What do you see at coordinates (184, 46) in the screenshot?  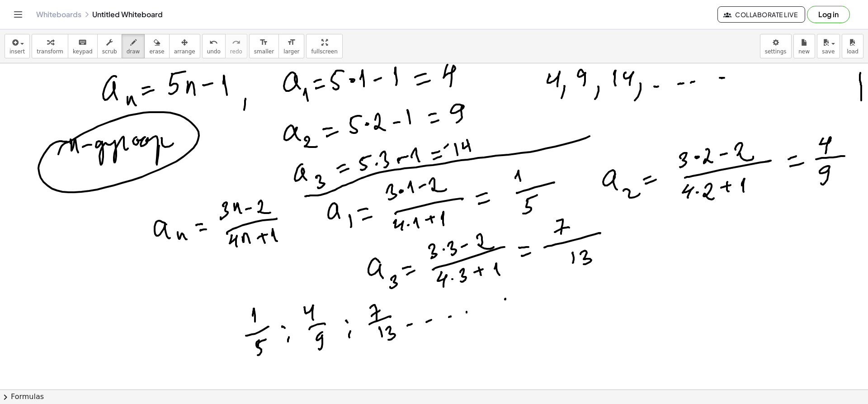 I see `button: arrange` at bounding box center [184, 46].